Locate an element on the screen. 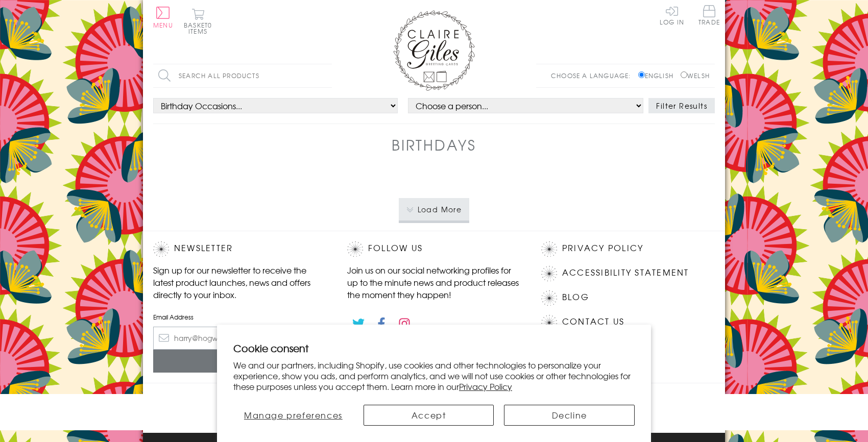 This screenshot has height=442, width=868. button: Manage preferences is located at coordinates (293, 415).